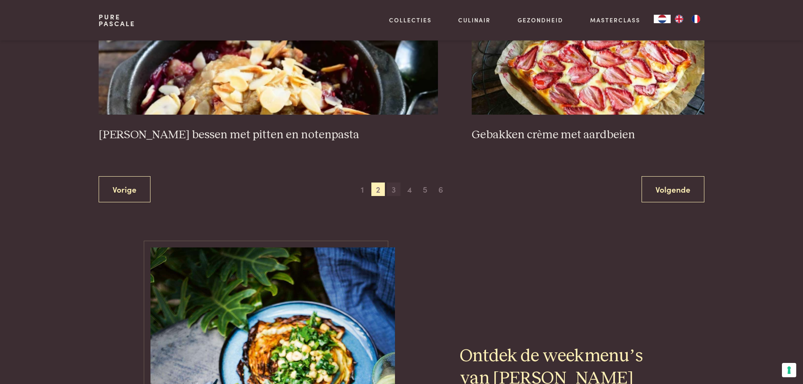 This screenshot has height=384, width=803. What do you see at coordinates (394, 189) in the screenshot?
I see `span: 3` at bounding box center [394, 189].